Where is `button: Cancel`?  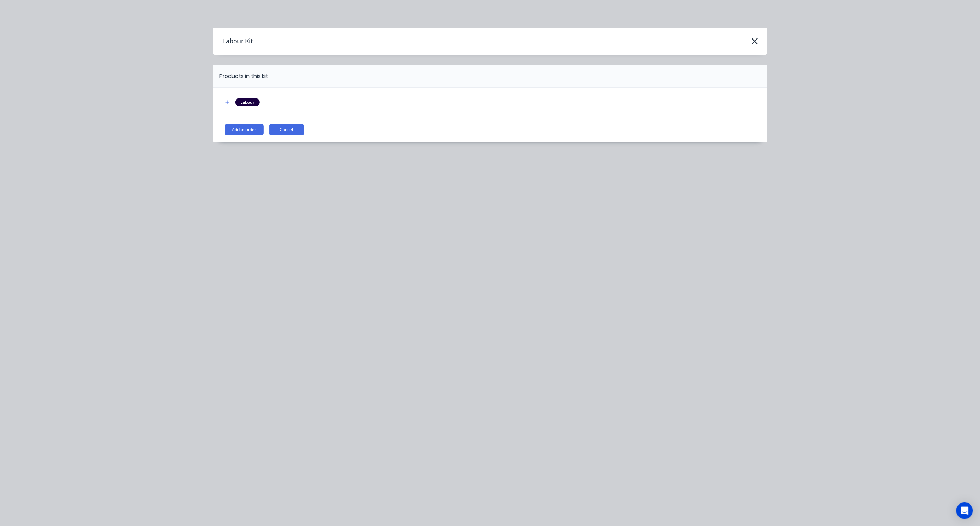
button: Cancel is located at coordinates (287, 129).